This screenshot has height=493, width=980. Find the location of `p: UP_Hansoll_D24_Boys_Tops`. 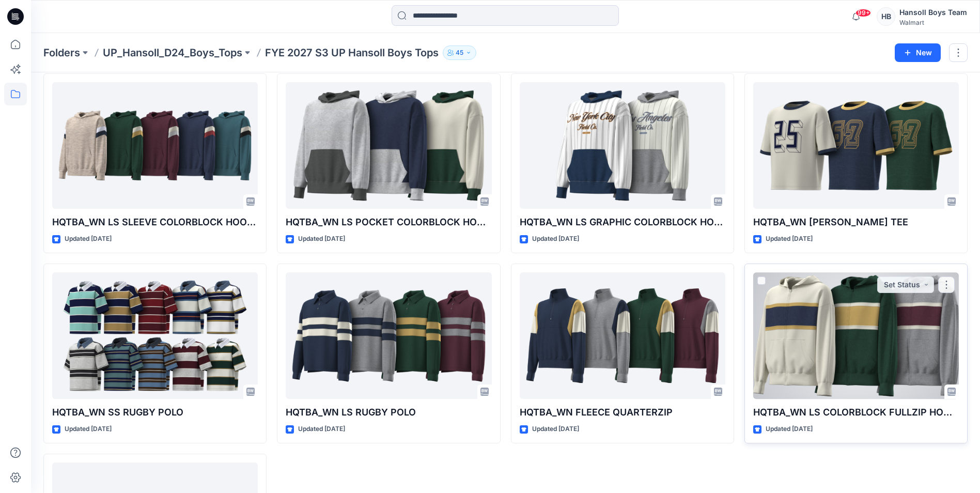

p: UP_Hansoll_D24_Boys_Tops is located at coordinates (173, 53).